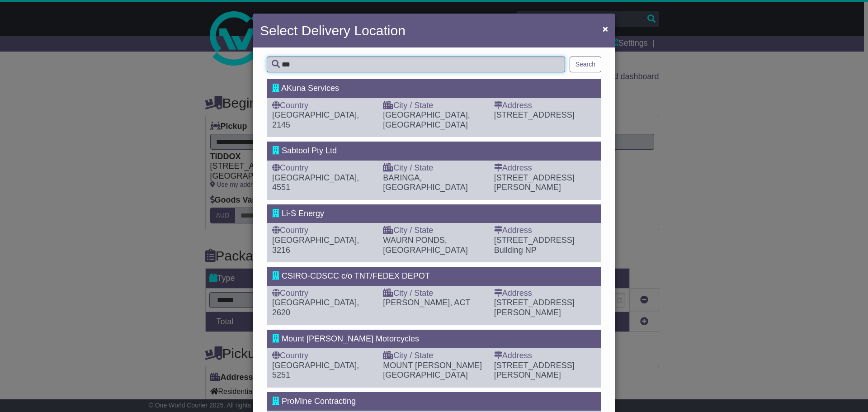  Describe the element at coordinates (309, 150) in the screenshot. I see `span: Sabtool Pty Ltd` at that location.